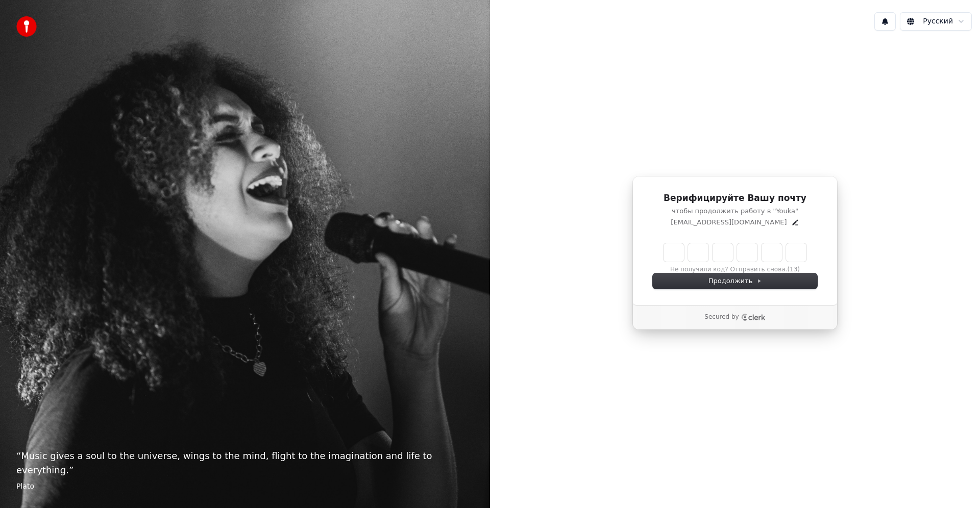  I want to click on button: Edit, so click(795, 223).